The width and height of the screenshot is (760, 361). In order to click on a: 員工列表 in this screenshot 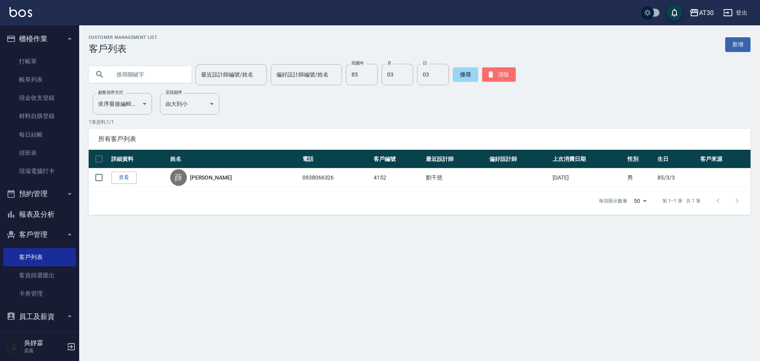, I will do `click(40, 338)`.